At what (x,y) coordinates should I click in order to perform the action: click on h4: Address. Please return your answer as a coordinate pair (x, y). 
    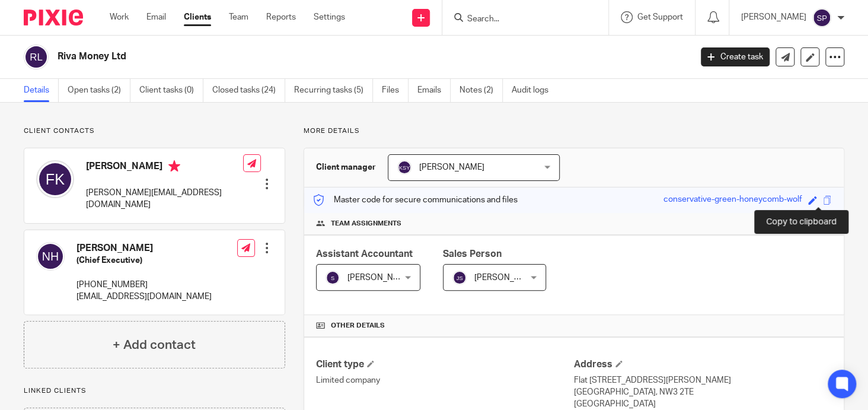
    Looking at the image, I should click on (703, 364).